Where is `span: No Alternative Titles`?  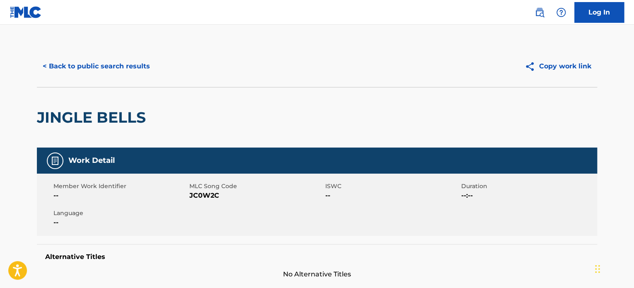
span: No Alternative Titles is located at coordinates (317, 274).